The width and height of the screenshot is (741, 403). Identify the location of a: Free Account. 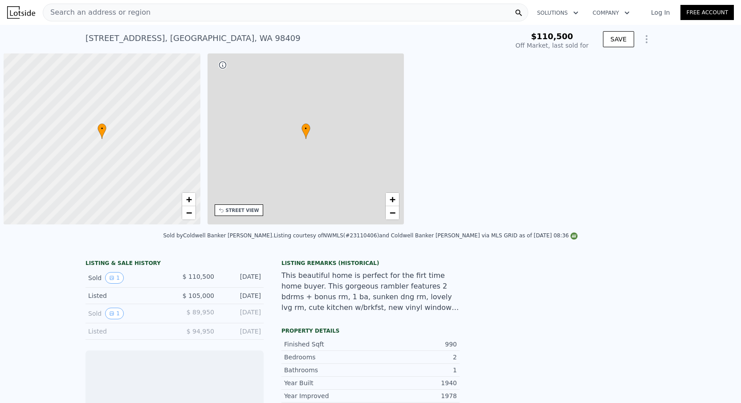
(707, 12).